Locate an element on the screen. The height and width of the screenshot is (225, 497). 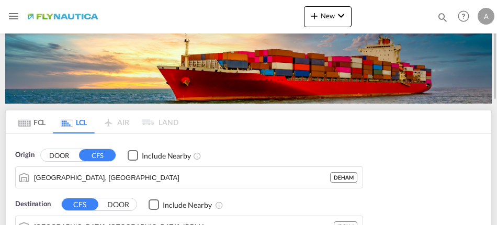
img: dbeec6a0202a11f0ab01a7e422f9ff92.png is located at coordinates (62, 16).